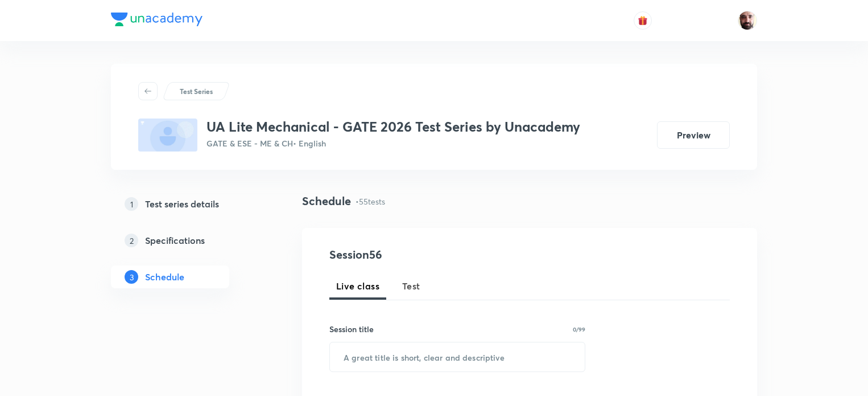 The image size is (868, 396). Describe the element at coordinates (131, 204) in the screenshot. I see `p: 1` at that location.